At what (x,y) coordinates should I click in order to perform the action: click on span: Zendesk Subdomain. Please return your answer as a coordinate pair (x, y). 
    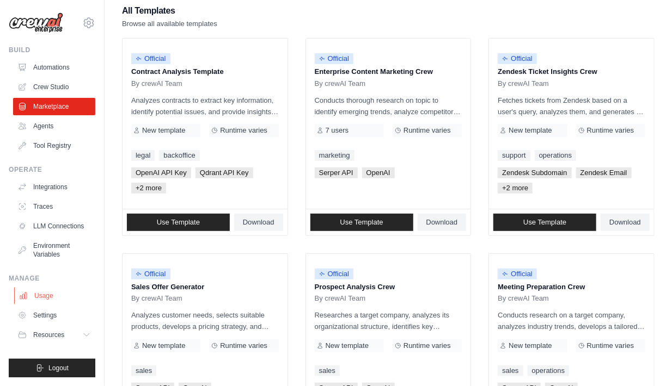
    Looking at the image, I should click on (534, 173).